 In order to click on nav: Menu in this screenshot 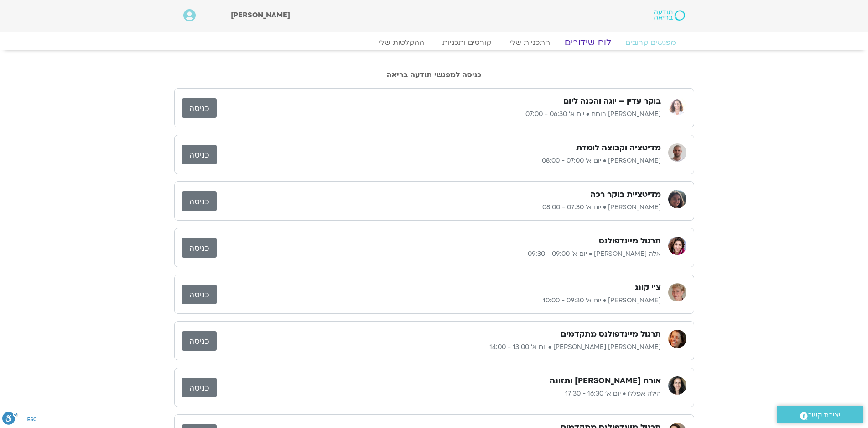, I will do `click(434, 43)`.